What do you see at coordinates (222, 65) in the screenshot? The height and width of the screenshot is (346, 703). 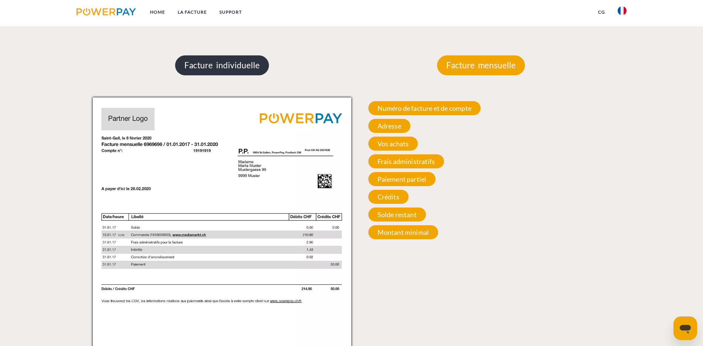 I see `p: Facture individuelle` at bounding box center [222, 65].